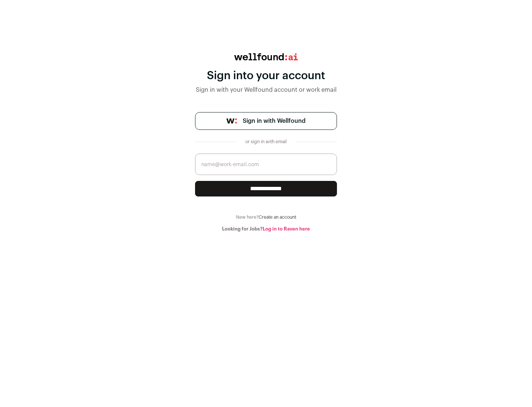  What do you see at coordinates (266, 121) in the screenshot?
I see `a: Sign in with Wellfound` at bounding box center [266, 121].